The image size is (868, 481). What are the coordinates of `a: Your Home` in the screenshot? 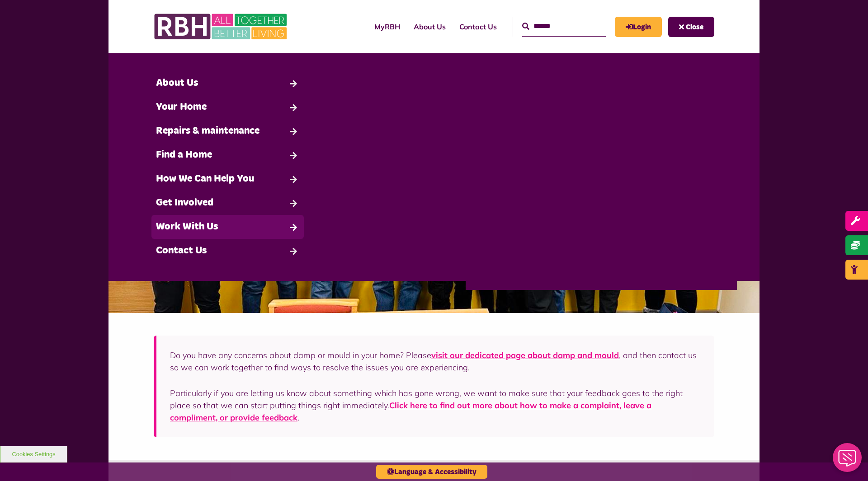 It's located at (227, 107).